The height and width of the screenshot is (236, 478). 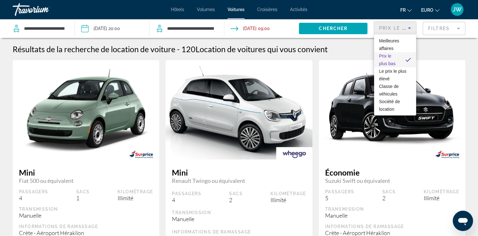 What do you see at coordinates (389, 105) in the screenshot?
I see `span: Société de location` at bounding box center [389, 105].